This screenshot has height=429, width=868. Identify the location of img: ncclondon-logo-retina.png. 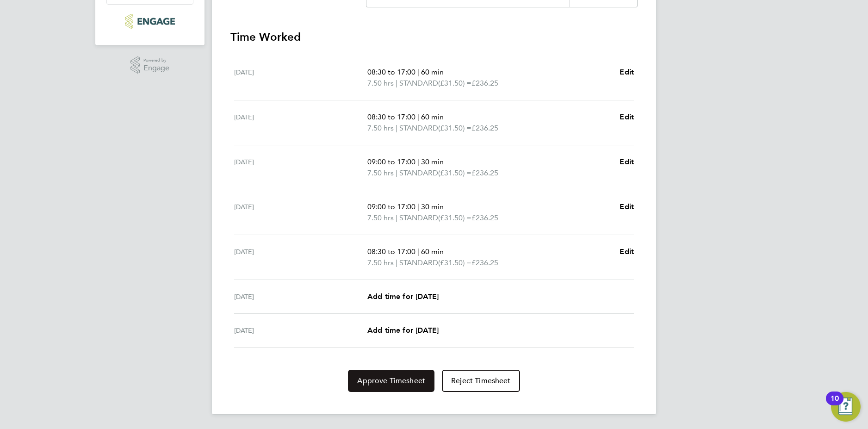
(149, 22).